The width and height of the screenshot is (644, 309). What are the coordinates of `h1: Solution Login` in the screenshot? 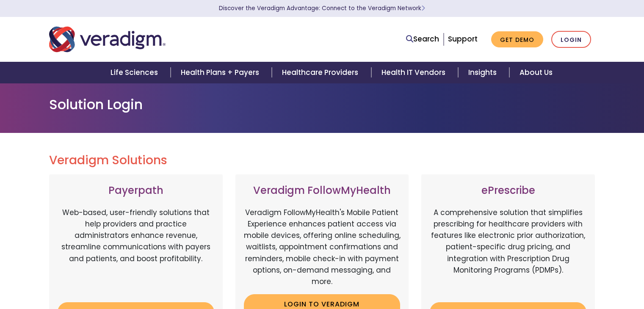 It's located at (322, 104).